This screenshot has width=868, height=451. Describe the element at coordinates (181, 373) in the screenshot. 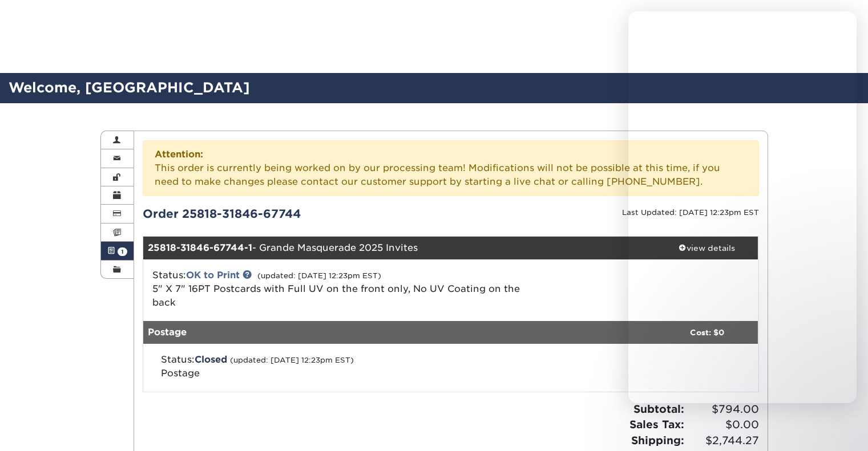

I see `span: Postage` at that location.